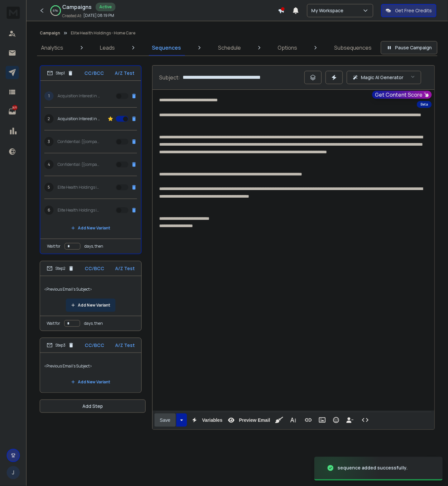 The width and height of the screenshot is (448, 486). Describe the element at coordinates (384, 78) in the screenshot. I see `button: Magic AI Generator` at that location.